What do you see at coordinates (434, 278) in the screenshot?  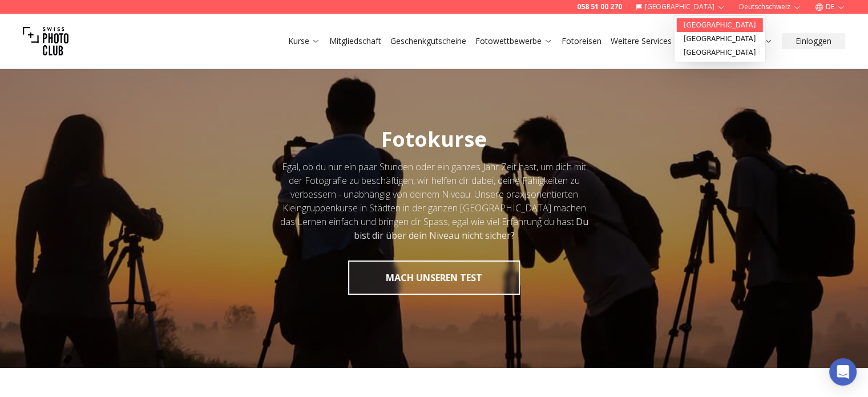 I see `button: MACH UNSEREN TEST` at bounding box center [434, 278].